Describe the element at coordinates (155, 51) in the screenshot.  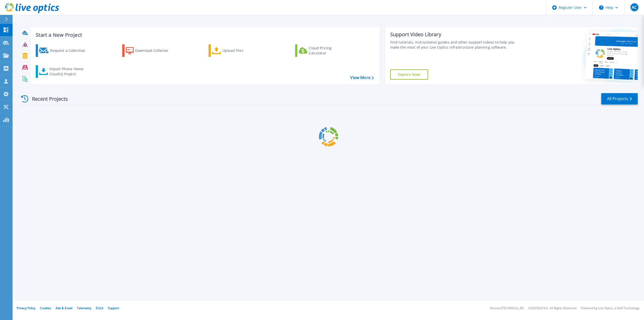
I see `div: Download Collector` at that location.